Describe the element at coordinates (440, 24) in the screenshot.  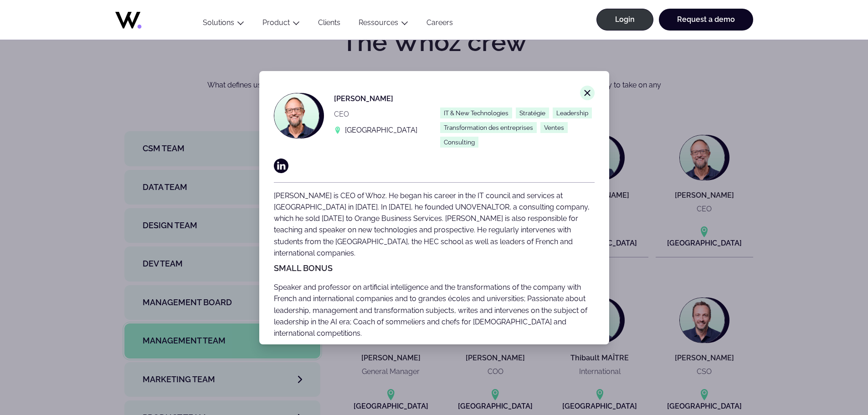
I see `a: Careers` at that location.